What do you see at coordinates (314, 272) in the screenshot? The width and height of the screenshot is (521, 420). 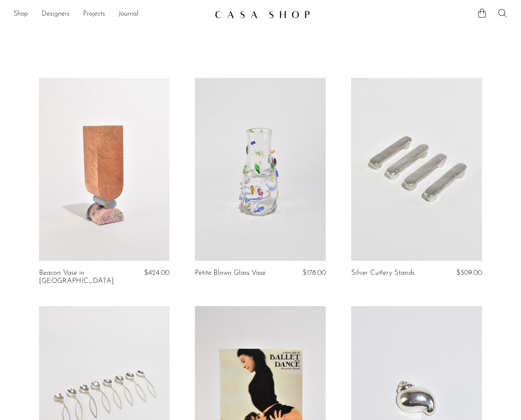 I see `span: $178.00` at bounding box center [314, 272].